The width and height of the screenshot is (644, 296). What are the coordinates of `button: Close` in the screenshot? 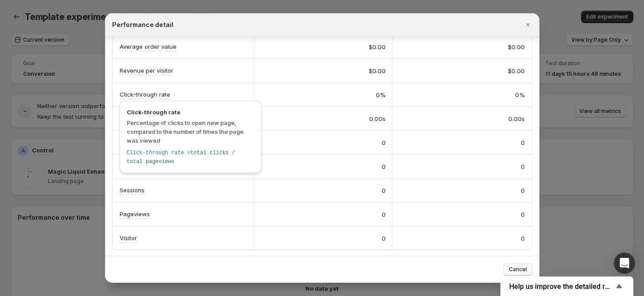 It's located at (528, 25).